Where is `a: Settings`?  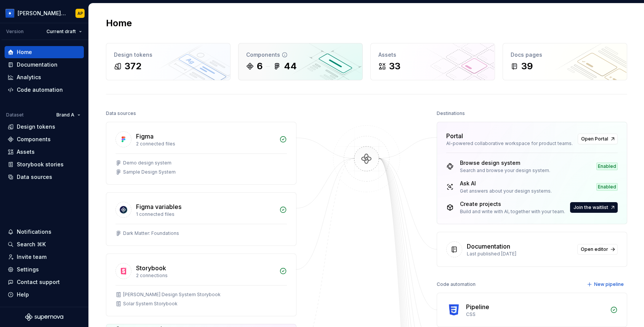 a: Settings is located at coordinates (44, 269).